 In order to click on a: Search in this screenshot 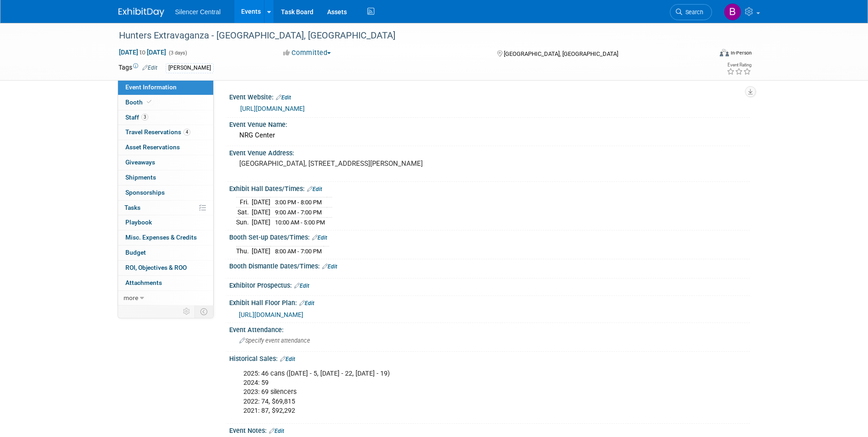, I will do `click(691, 12)`.